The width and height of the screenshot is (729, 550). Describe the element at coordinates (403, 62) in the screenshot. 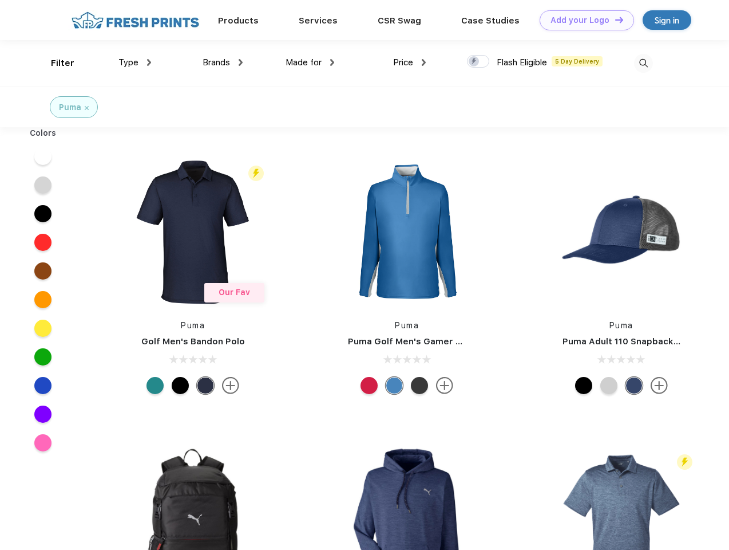

I see `span: Price` at that location.